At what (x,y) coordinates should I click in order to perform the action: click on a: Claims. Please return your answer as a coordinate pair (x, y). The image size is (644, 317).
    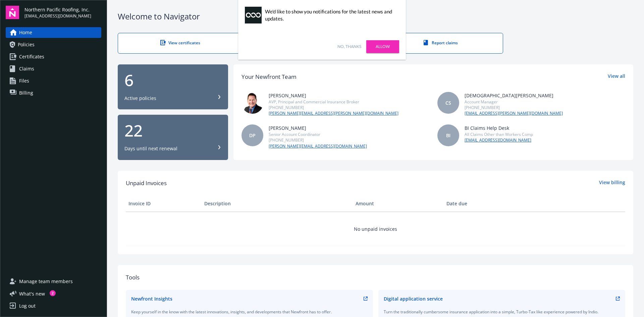
    Looking at the image, I should click on (53, 68).